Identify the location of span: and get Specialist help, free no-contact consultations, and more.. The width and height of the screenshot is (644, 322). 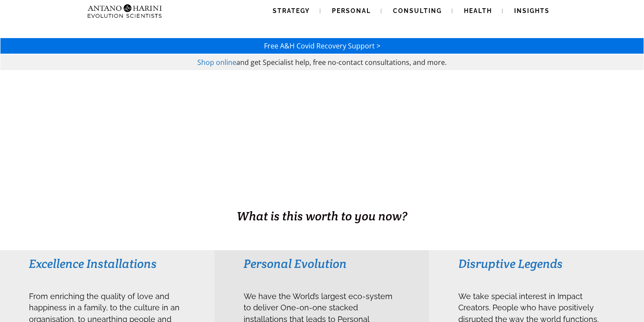
(342, 62).